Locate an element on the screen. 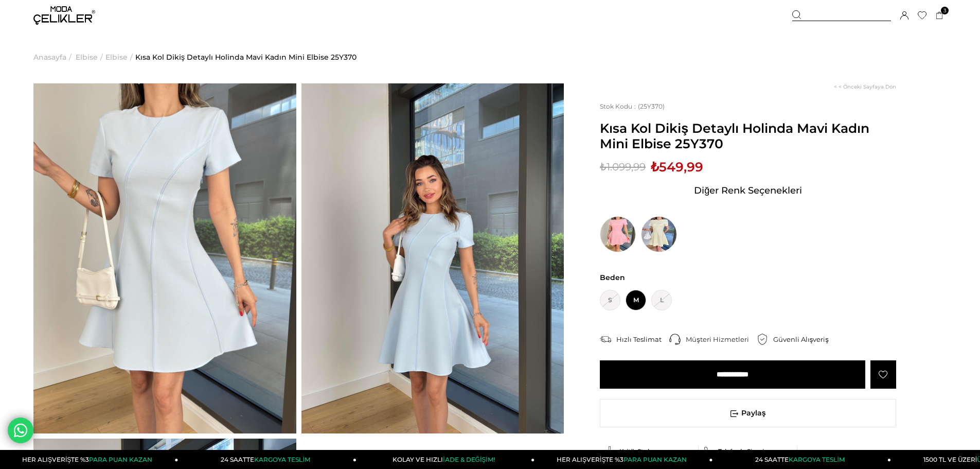  span: Kritik Stok is located at coordinates (635, 451).